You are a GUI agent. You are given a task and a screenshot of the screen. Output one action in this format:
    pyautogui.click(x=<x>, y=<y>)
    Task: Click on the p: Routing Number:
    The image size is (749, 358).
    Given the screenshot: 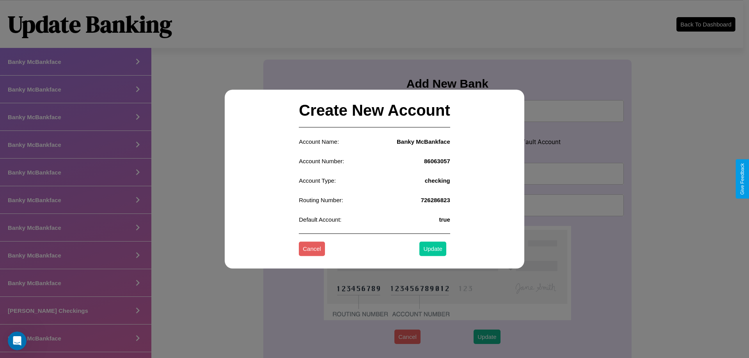 What is the action you would take?
    pyautogui.click(x=321, y=200)
    